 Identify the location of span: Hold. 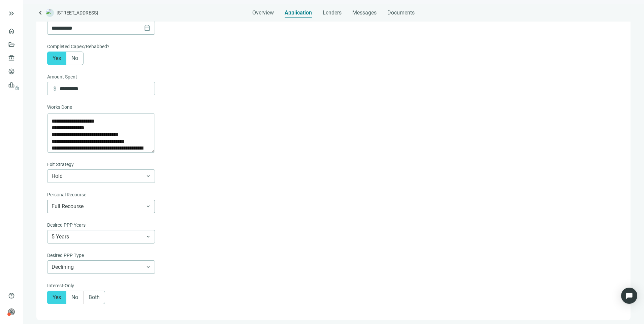
(101, 176).